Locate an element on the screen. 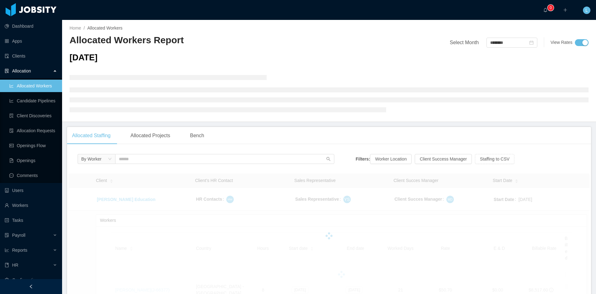 The image size is (596, 294). a: icon: file-textOpenings is located at coordinates (33, 160).